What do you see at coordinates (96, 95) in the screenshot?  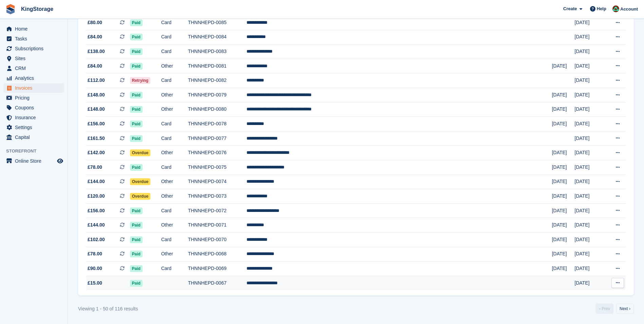 I see `span: £148.00` at bounding box center [96, 95].